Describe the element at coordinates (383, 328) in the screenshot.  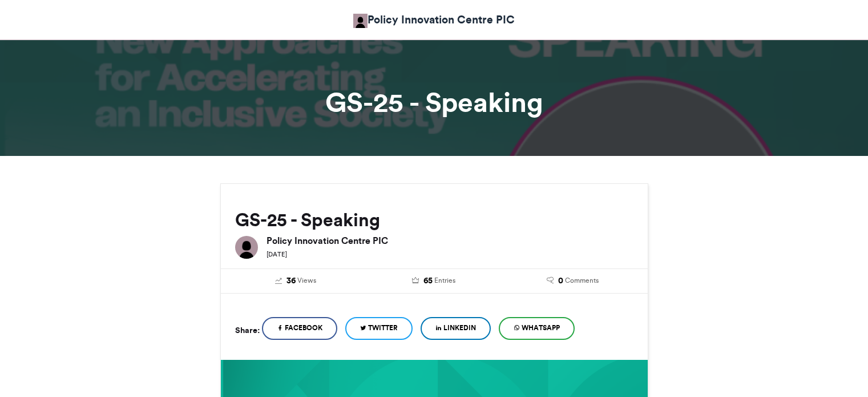
I see `span: Twitter` at that location.